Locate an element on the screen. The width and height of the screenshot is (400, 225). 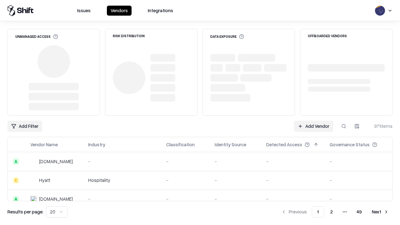
p: Results per page: is located at coordinates (25, 212).